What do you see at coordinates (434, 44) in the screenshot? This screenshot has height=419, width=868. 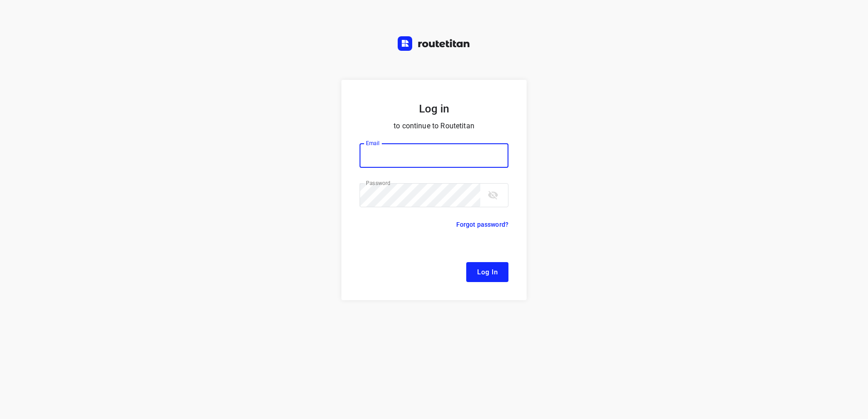 I see `img: Routetitan` at bounding box center [434, 44].